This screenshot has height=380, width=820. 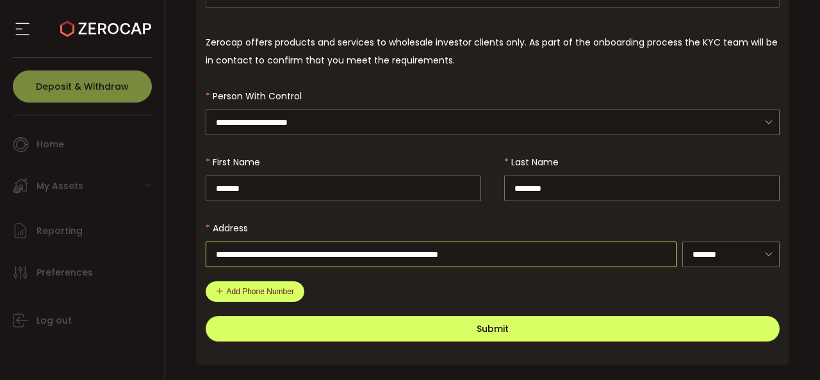 I want to click on button: Deposit & Withdraw, so click(x=82, y=86).